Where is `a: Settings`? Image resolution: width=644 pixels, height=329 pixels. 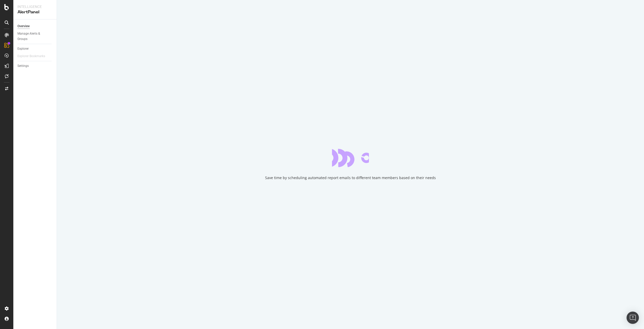 a: Settings is located at coordinates (35, 66).